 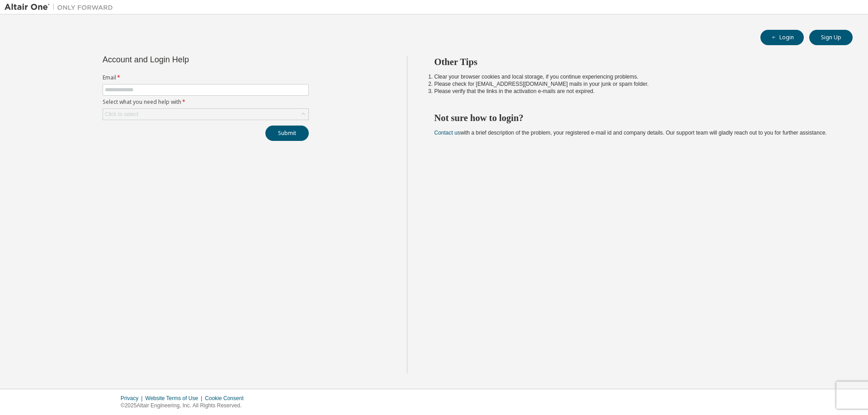 I want to click on h2: Not sure how to login?, so click(x=635, y=118).